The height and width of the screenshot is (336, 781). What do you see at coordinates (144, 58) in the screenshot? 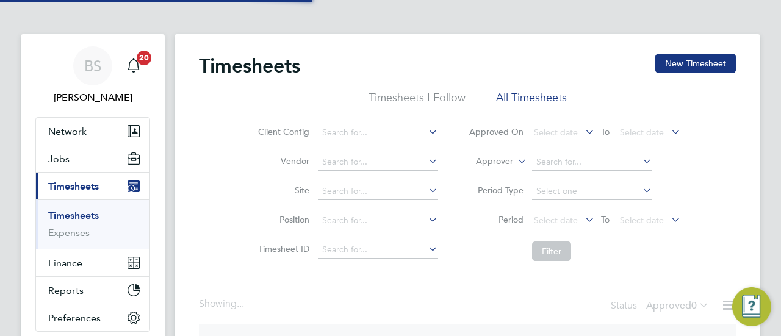
I see `span: 20` at bounding box center [144, 58].